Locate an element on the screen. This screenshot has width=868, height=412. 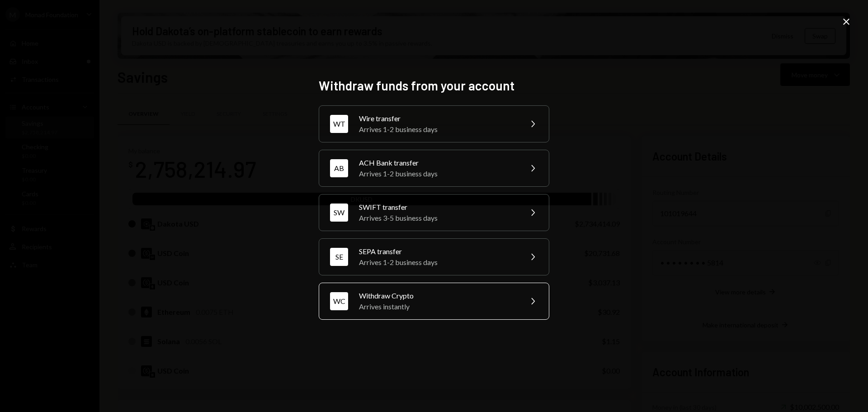
div: WC is located at coordinates (339, 301).